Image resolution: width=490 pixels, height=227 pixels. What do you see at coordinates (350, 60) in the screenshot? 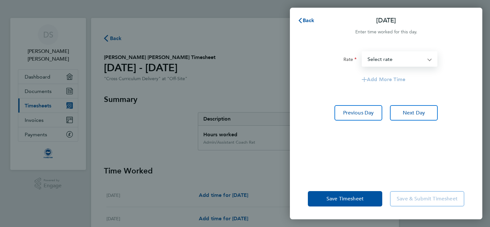
I see `label: Rate` at bounding box center [350, 60].